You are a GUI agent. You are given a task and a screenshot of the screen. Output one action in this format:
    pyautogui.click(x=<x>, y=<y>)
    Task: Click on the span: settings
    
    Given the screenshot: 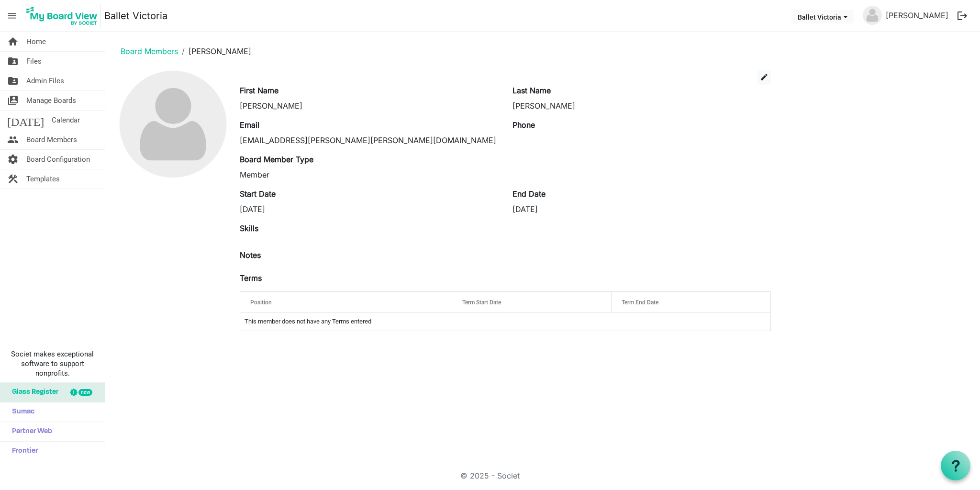 What is the action you would take?
    pyautogui.click(x=13, y=160)
    